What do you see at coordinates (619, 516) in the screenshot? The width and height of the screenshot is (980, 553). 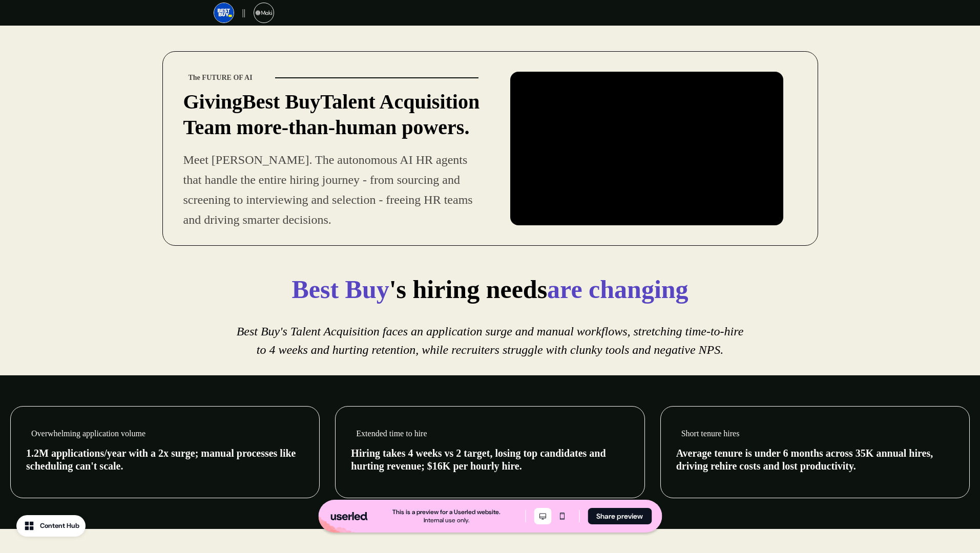 I see `button: Share preview` at bounding box center [619, 516].